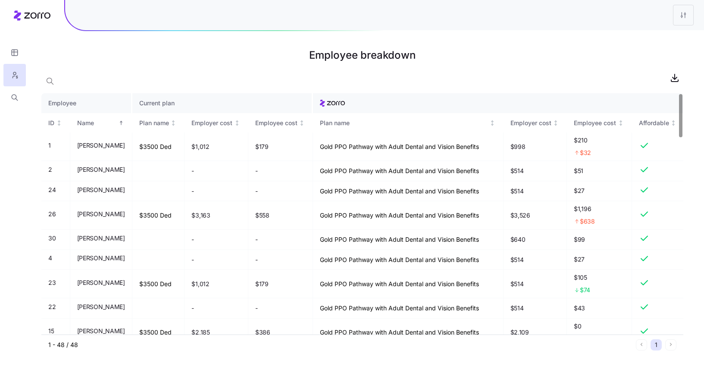 The width and height of the screenshot is (704, 382). I want to click on button: 1, so click(656, 344).